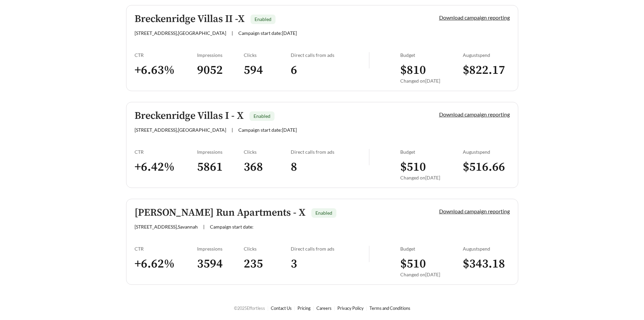 Image resolution: width=644 pixels, height=320 pixels. Describe the element at coordinates (324, 308) in the screenshot. I see `a: Careers` at that location.